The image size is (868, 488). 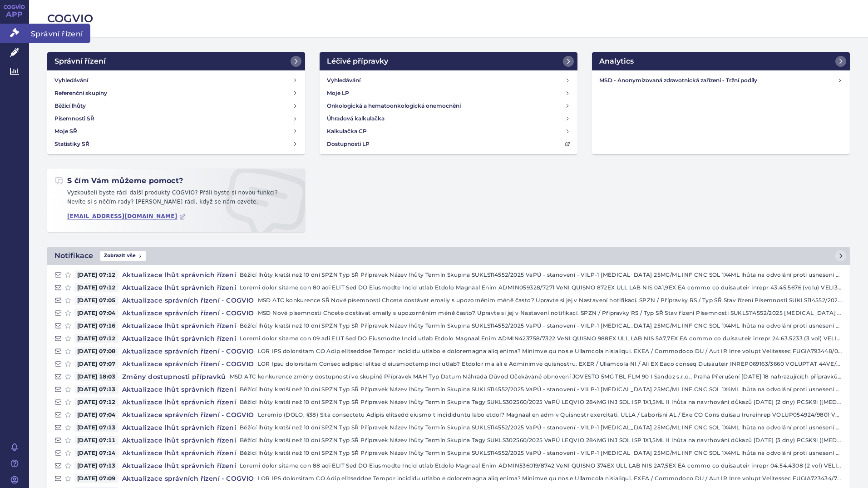 I want to click on a: Běžící lhůty, so click(x=176, y=106).